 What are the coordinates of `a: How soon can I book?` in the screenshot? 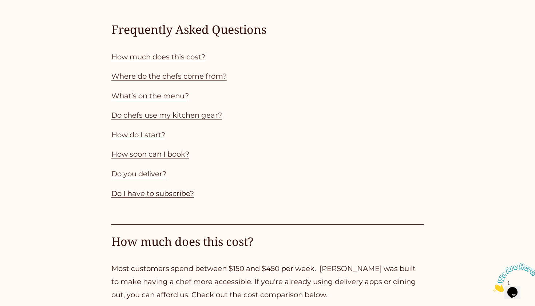 It's located at (150, 154).